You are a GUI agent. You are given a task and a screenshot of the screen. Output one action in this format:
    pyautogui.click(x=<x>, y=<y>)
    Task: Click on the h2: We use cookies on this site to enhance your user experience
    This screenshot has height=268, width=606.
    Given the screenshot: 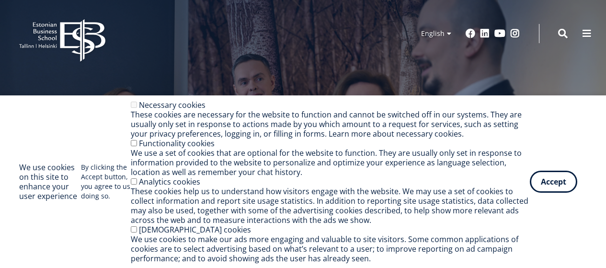 What is the action you would take?
    pyautogui.click(x=50, y=182)
    